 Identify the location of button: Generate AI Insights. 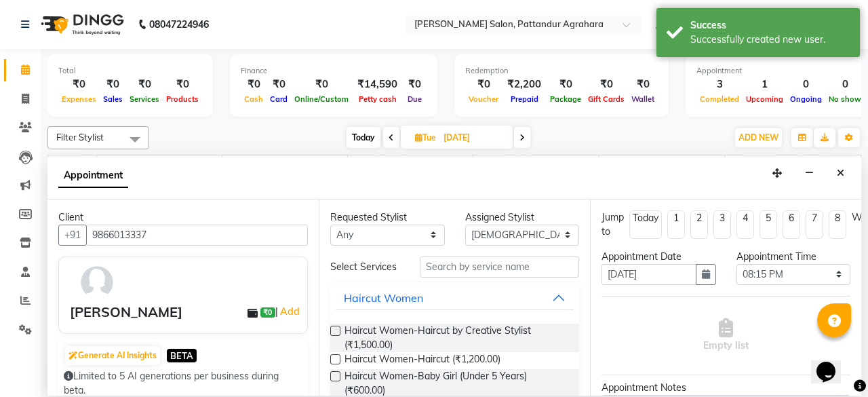
(113, 356).